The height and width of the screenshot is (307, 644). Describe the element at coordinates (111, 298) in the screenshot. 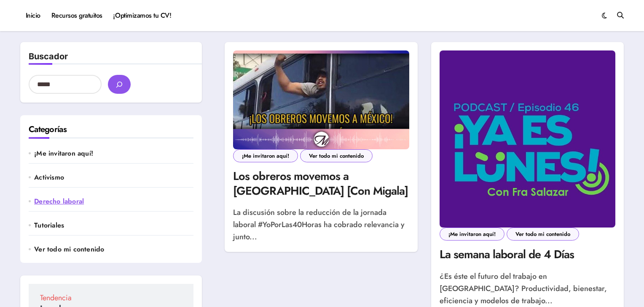

I see `span: Tendencia` at that location.